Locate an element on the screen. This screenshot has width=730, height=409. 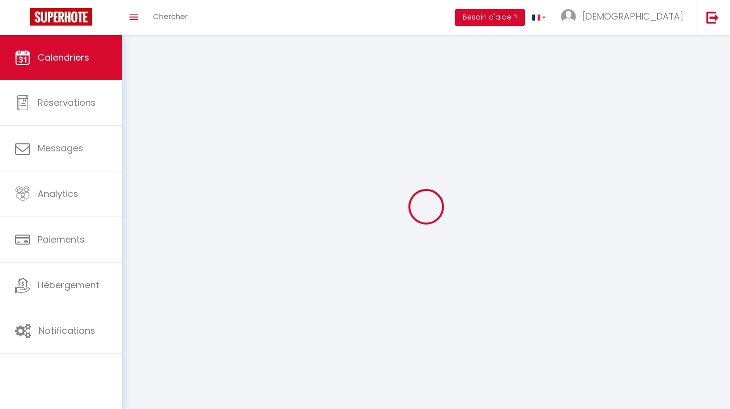
span: Réservations is located at coordinates (67, 102).